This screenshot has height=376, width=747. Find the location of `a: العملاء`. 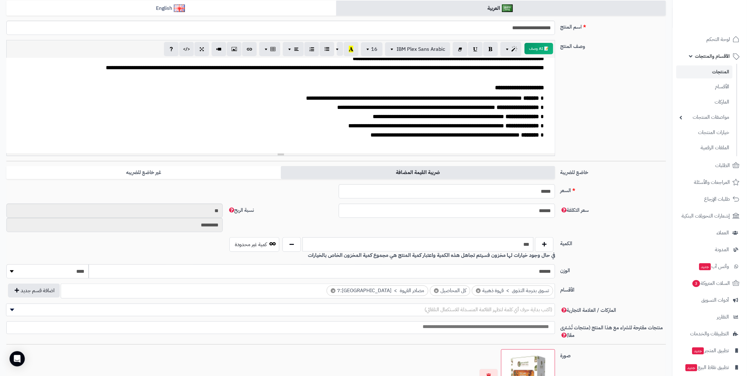

a: العملاء is located at coordinates (710, 233).